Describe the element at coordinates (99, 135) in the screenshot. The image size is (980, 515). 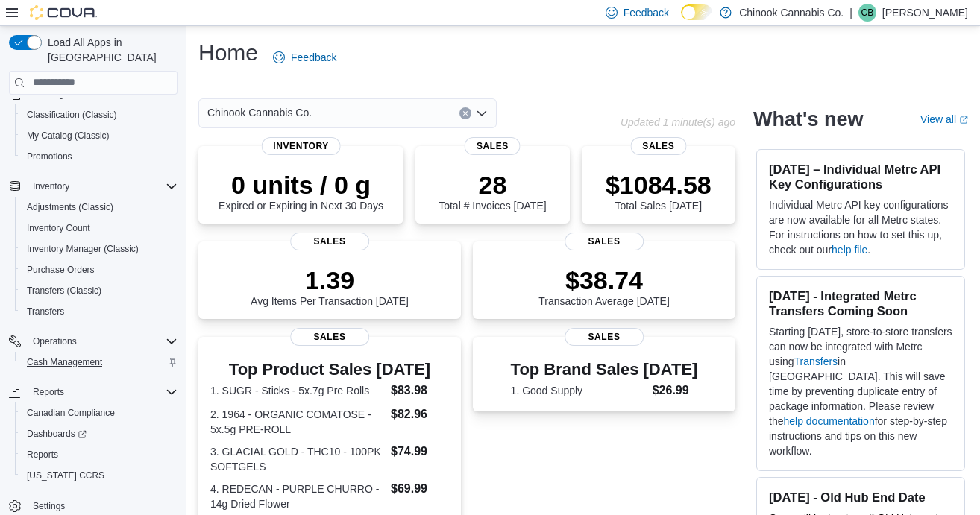
I see `span: My Catalog (Classic)` at that location.